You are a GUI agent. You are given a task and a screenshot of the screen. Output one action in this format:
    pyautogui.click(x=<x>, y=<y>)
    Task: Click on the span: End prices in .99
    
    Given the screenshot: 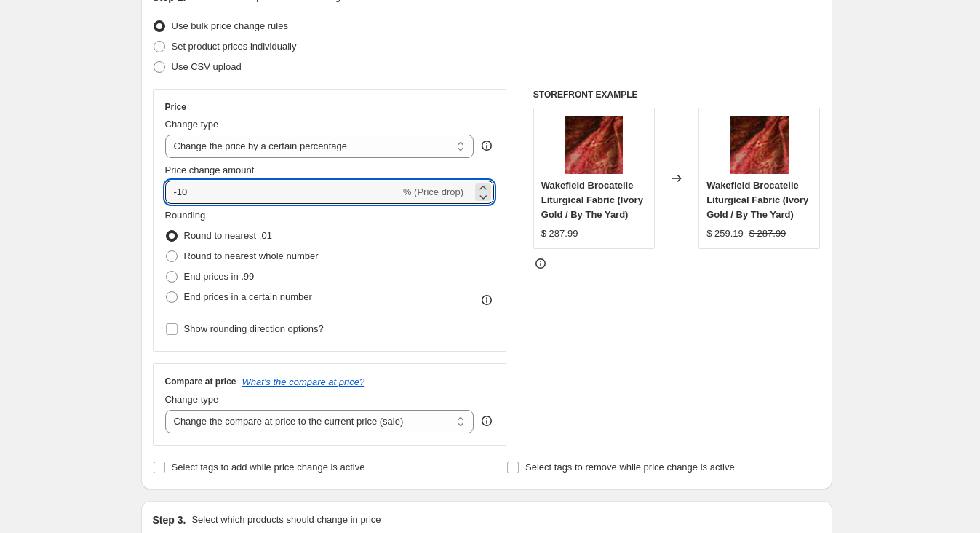 What is the action you would take?
    pyautogui.click(x=219, y=276)
    